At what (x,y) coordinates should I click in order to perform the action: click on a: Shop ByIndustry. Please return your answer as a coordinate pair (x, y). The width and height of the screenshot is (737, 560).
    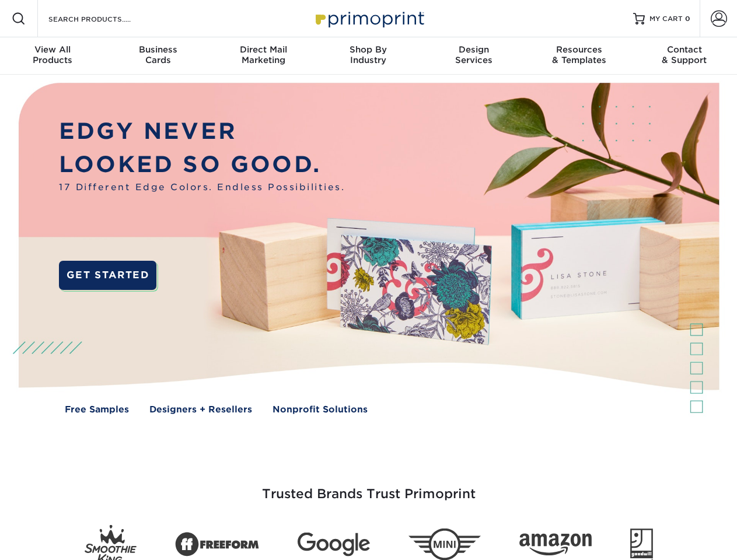
    Looking at the image, I should click on (369, 56).